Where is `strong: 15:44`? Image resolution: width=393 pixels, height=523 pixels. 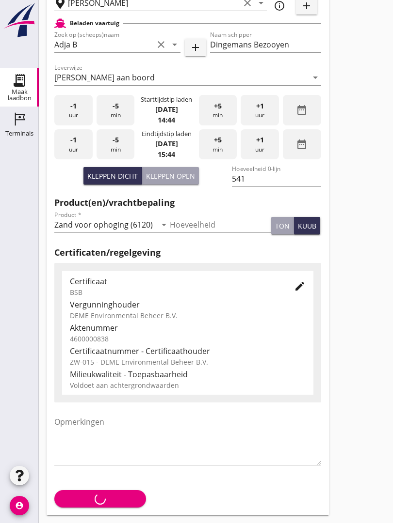
strong: 15:44 is located at coordinates (166, 154).